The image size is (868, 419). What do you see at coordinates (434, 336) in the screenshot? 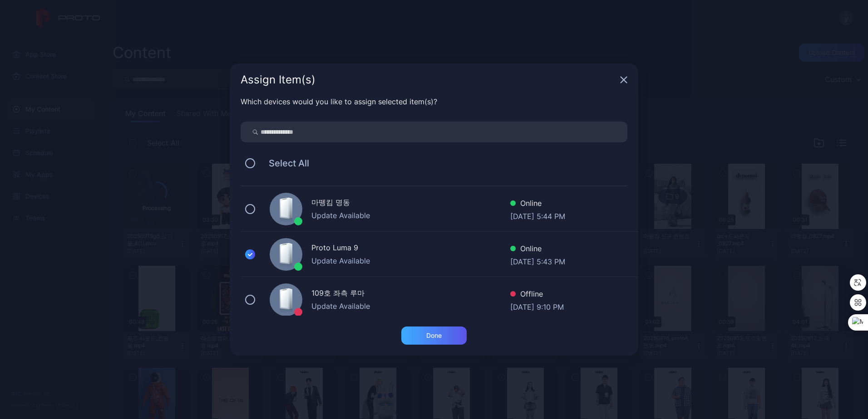
I see `div: Done` at bounding box center [434, 336].